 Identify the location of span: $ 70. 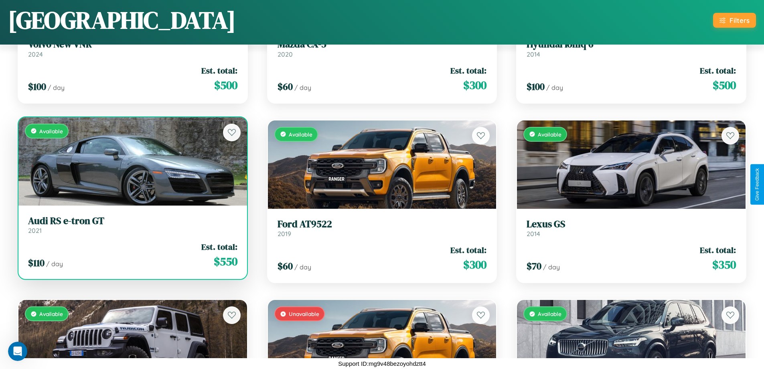
(534, 266).